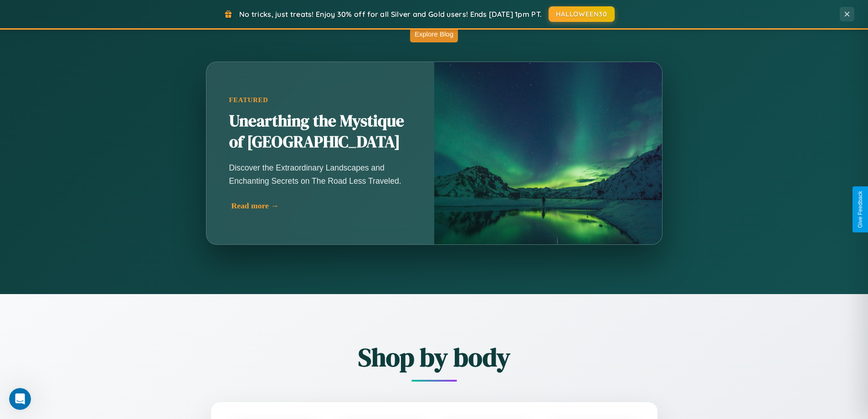 The image size is (868, 419). Describe the element at coordinates (434, 34) in the screenshot. I see `button: Explore Blog` at that location.